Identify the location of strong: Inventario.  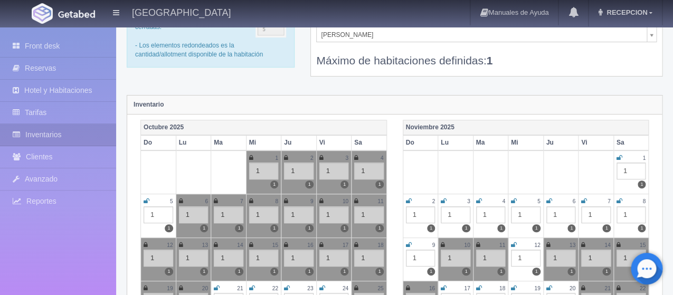
(148, 105).